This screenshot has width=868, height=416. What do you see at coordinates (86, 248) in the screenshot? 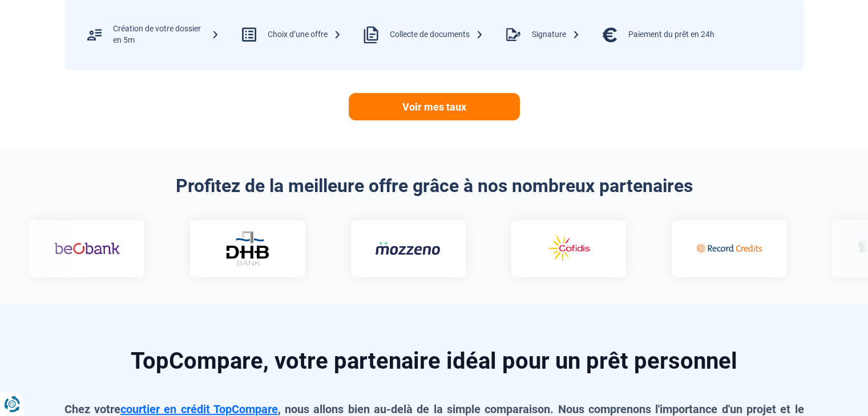
I see `img: Beobank` at bounding box center [86, 248].